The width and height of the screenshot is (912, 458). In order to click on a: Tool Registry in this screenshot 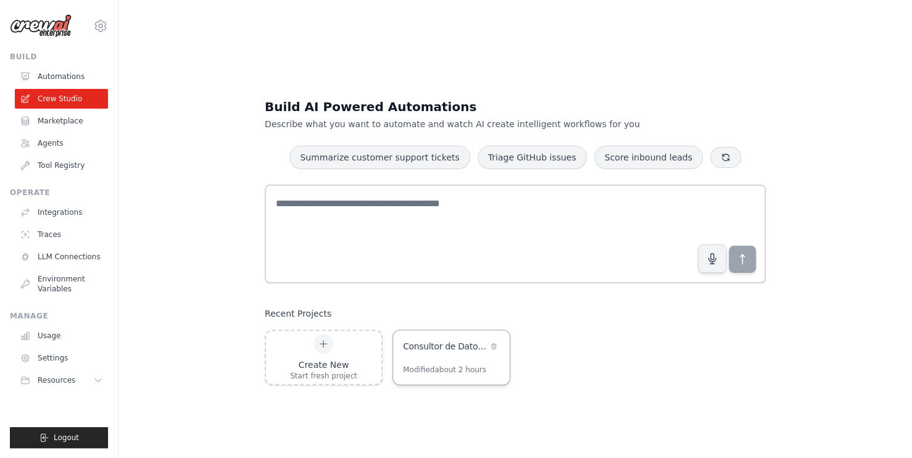, I will do `click(61, 165)`.